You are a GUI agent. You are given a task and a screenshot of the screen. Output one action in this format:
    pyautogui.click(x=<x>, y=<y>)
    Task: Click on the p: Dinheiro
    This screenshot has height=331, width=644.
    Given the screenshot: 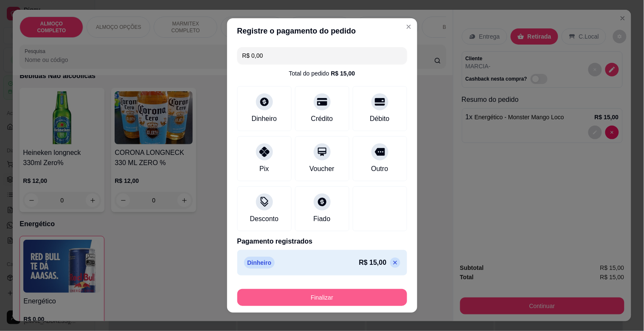 What is the action you would take?
    pyautogui.click(x=259, y=263)
    